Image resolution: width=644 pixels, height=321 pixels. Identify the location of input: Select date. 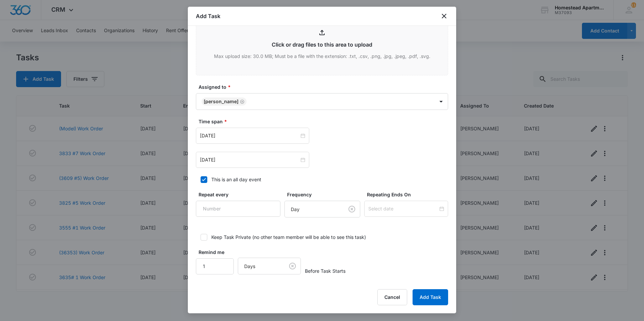
(403, 209).